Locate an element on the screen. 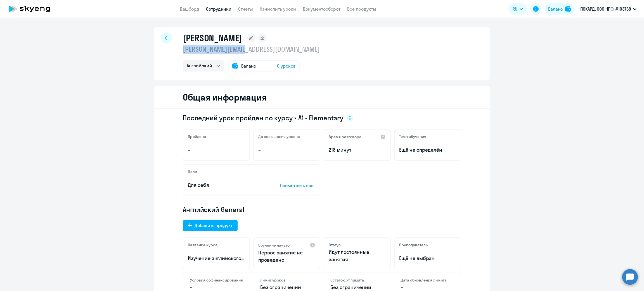 The image size is (644, 291). span: Ещё не определён is located at coordinates (428, 150).